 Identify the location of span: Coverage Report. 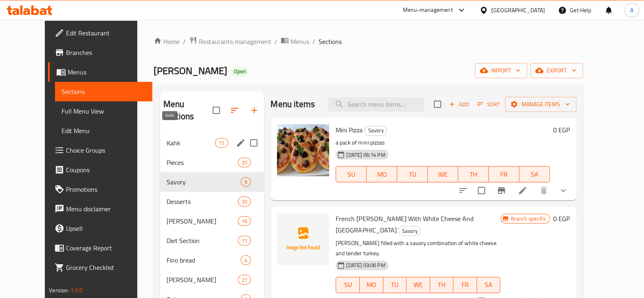
(106, 248).